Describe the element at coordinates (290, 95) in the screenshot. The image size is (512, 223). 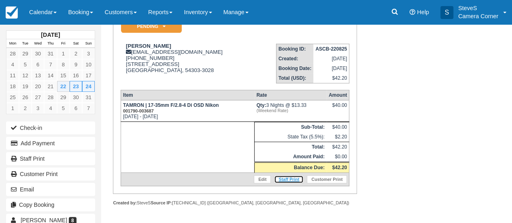
I see `th: Rate` at that location.